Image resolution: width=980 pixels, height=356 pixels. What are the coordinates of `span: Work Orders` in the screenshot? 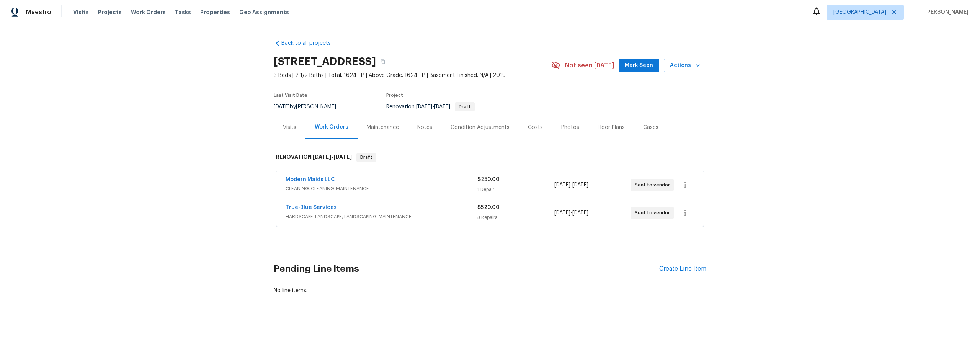 It's located at (148, 13).